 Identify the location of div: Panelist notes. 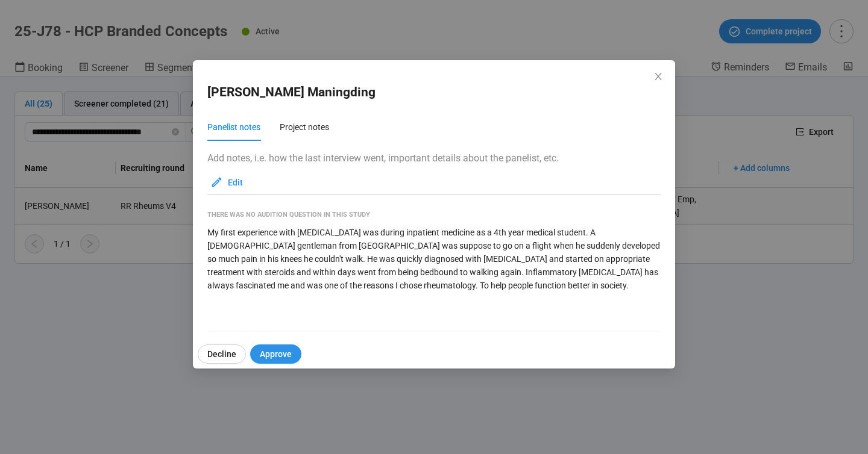
(234, 127).